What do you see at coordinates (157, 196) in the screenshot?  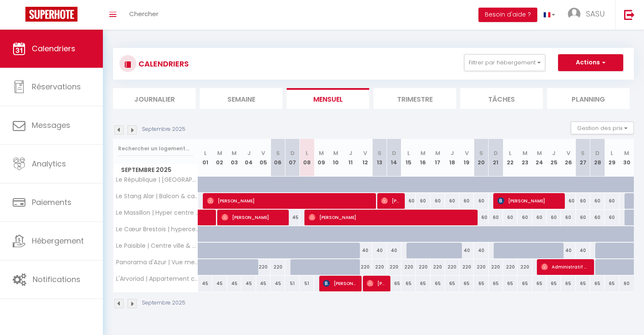 I see `span: Le Stang Alar | Balcon & calme` at bounding box center [157, 196].